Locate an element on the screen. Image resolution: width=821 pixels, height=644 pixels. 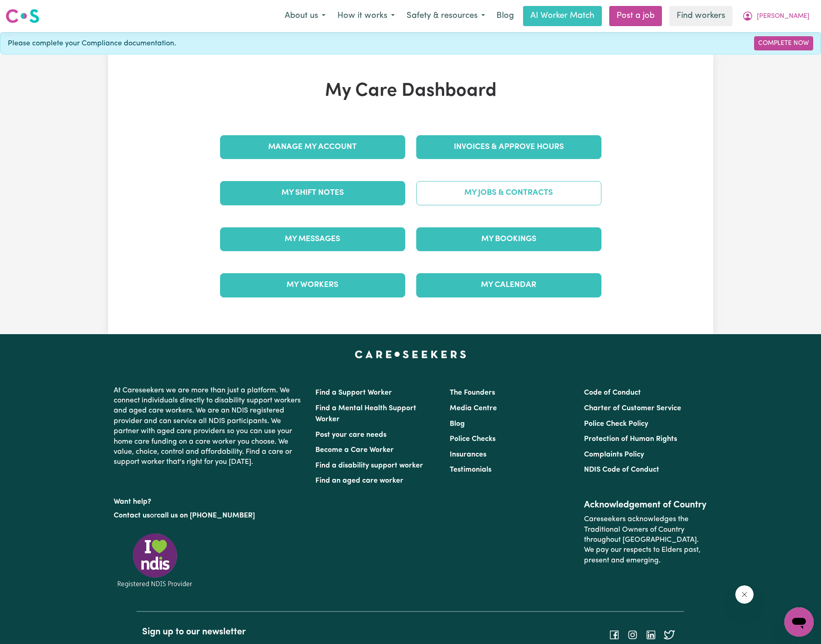
a: Follow Careseekers on Facebook is located at coordinates (614, 635).